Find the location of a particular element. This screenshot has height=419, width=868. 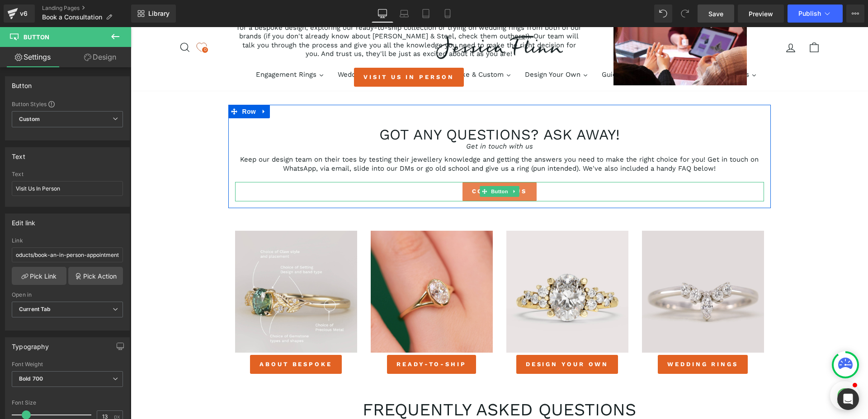

a: about bespoke is located at coordinates (165, 338).